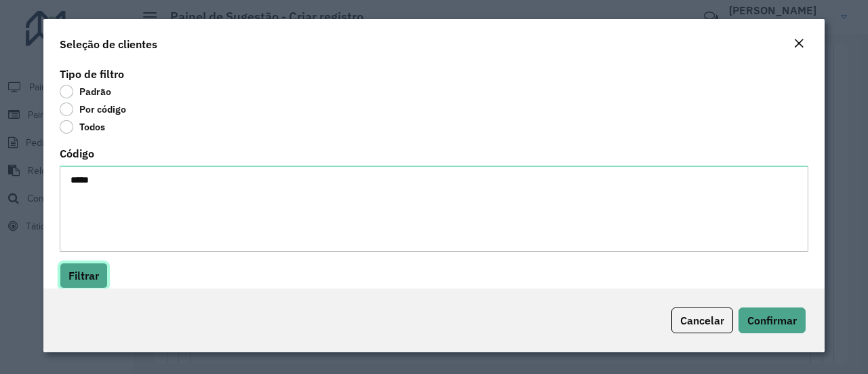  I want to click on em: Fechar, so click(798, 43).